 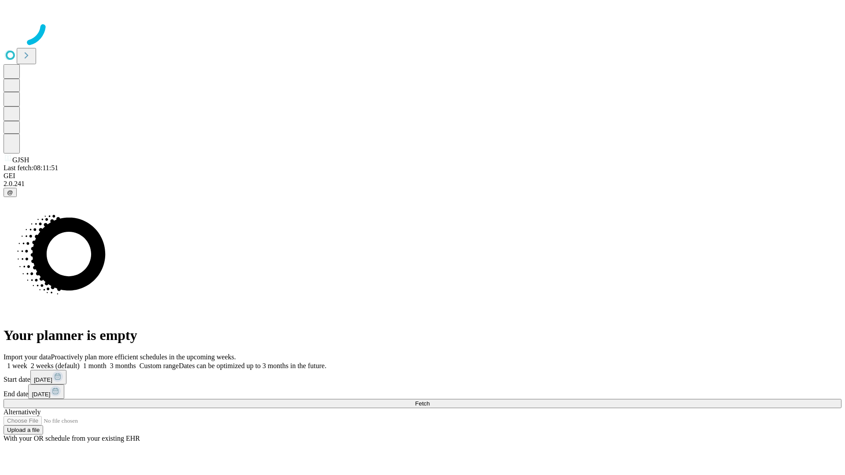 I want to click on span: Alternatively, so click(x=22, y=412).